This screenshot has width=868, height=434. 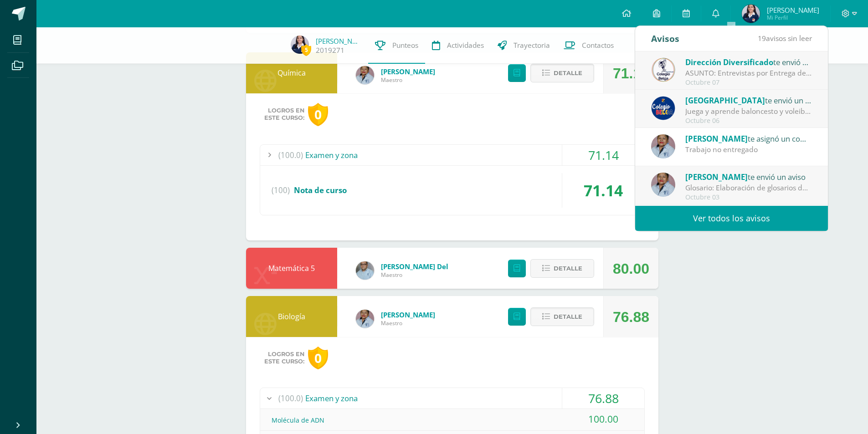 What do you see at coordinates (292, 268) in the screenshot?
I see `div: Matemática 5` at bounding box center [292, 268].